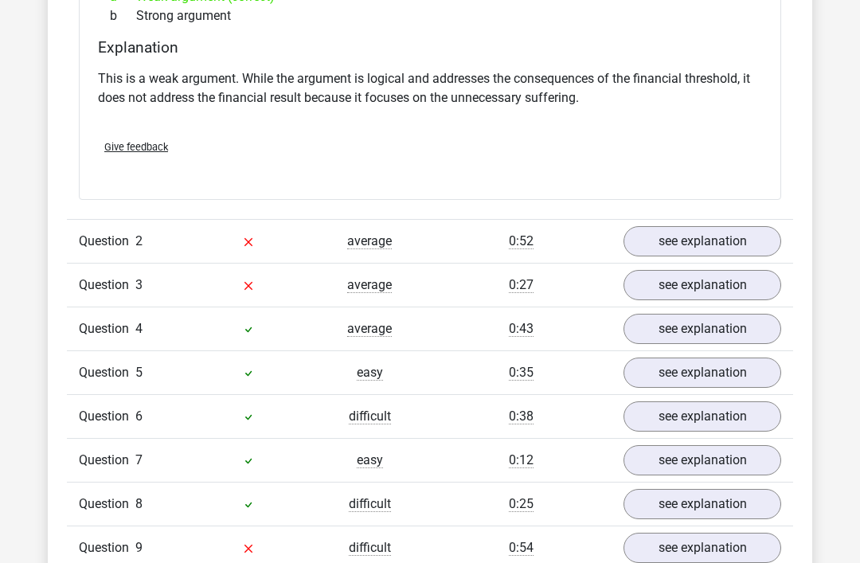 Image resolution: width=860 pixels, height=563 pixels. I want to click on span: Give feedback, so click(136, 147).